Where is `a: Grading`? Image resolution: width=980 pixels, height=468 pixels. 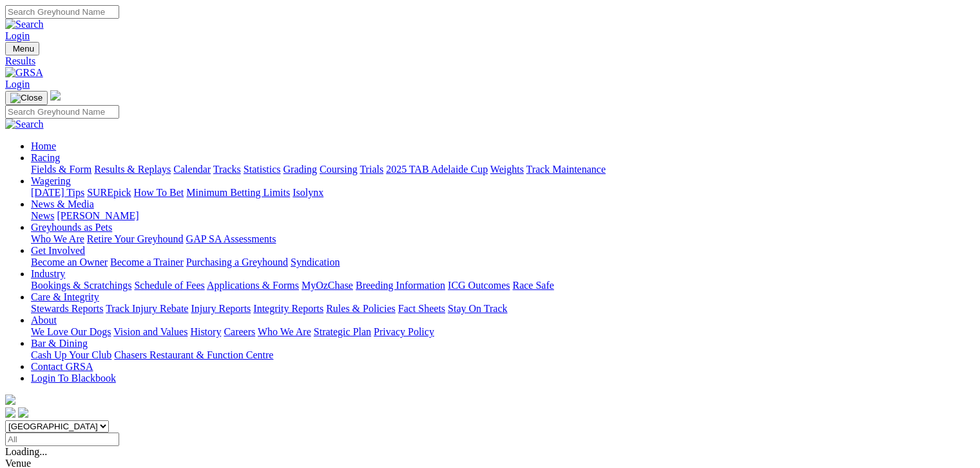 a: Grading is located at coordinates (300, 169).